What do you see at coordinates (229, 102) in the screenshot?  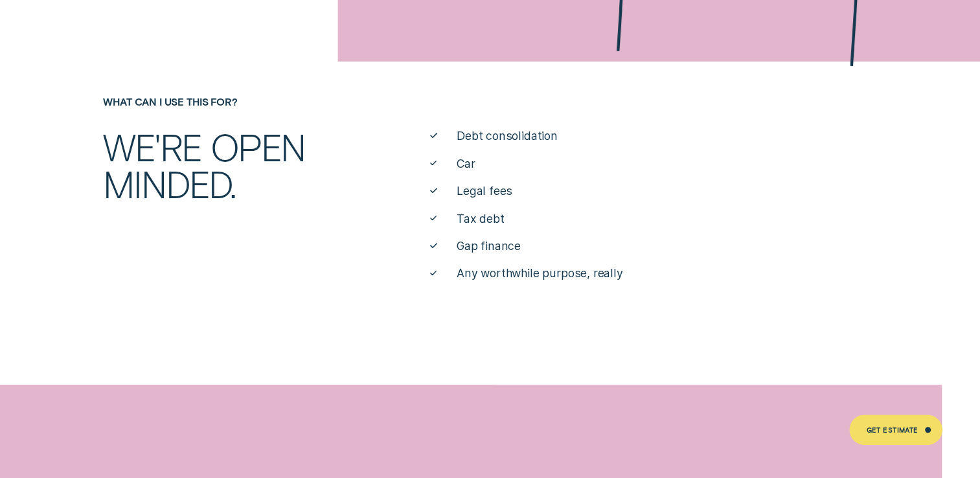 I see `div: What can I use this for?` at bounding box center [229, 102].